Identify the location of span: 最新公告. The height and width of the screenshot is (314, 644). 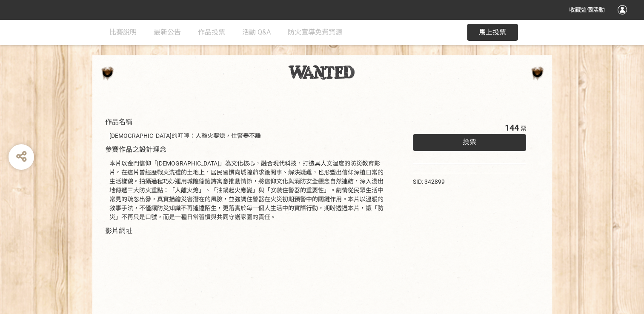
(167, 32).